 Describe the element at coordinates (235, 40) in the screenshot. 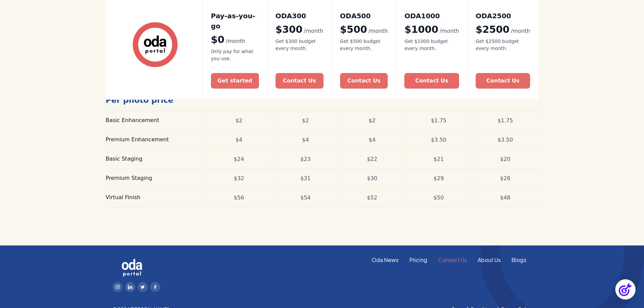

I see `div: $0` at that location.